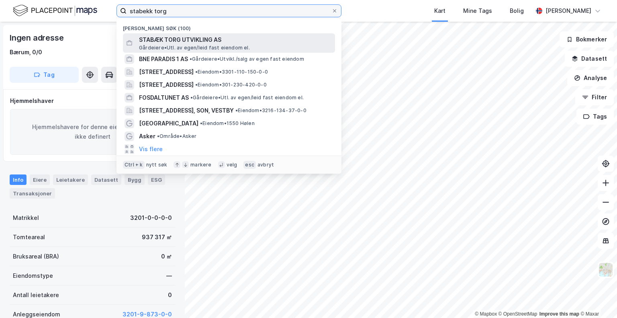 The height and width of the screenshot is (318, 617). I want to click on span: FOSDALTUNET AS, so click(164, 98).